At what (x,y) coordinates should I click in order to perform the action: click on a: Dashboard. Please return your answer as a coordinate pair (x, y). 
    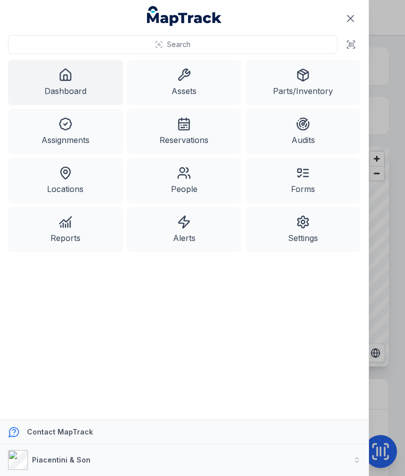
    Looking at the image, I should click on (65, 82).